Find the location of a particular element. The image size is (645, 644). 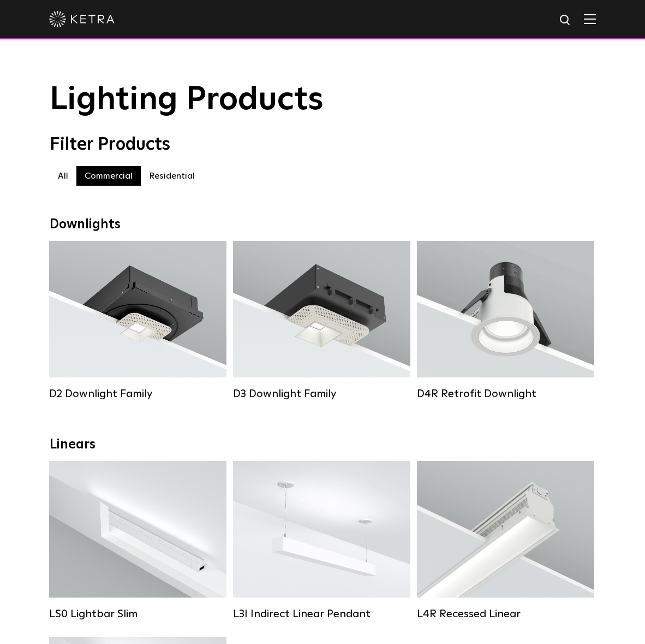

div: LS0 Lightbar Slim is located at coordinates (137, 614).